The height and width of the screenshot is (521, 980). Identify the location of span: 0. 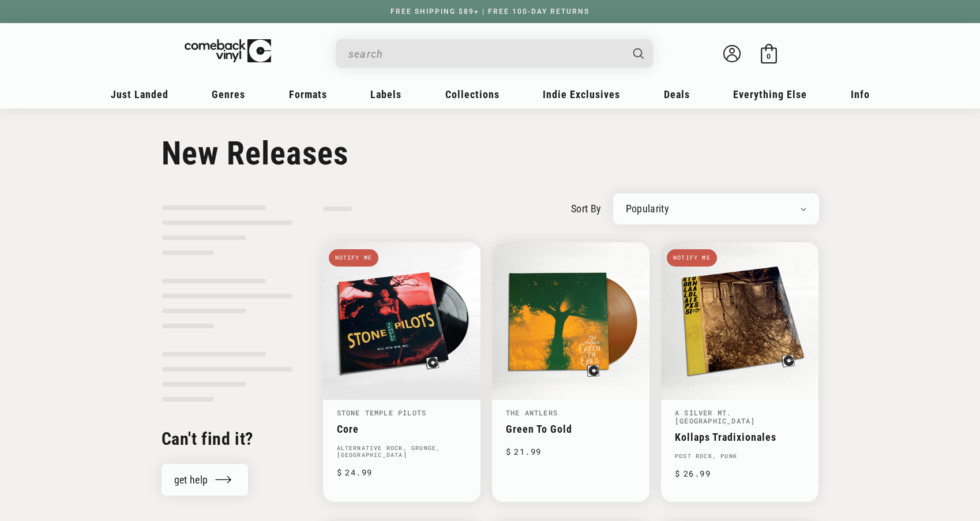
(769, 56).